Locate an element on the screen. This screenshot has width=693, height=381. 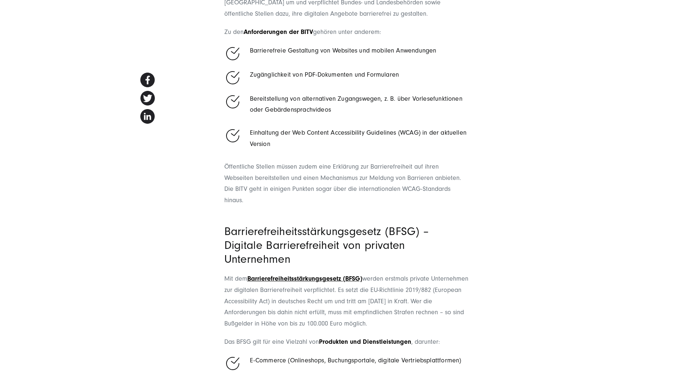
span: Anforderungen der BITV is located at coordinates (278, 32).